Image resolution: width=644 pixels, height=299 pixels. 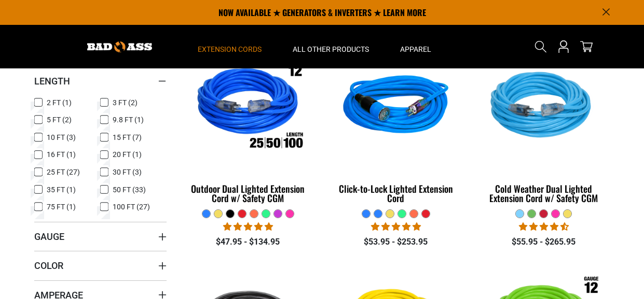 I want to click on span: 20 FT (1), so click(x=127, y=155).